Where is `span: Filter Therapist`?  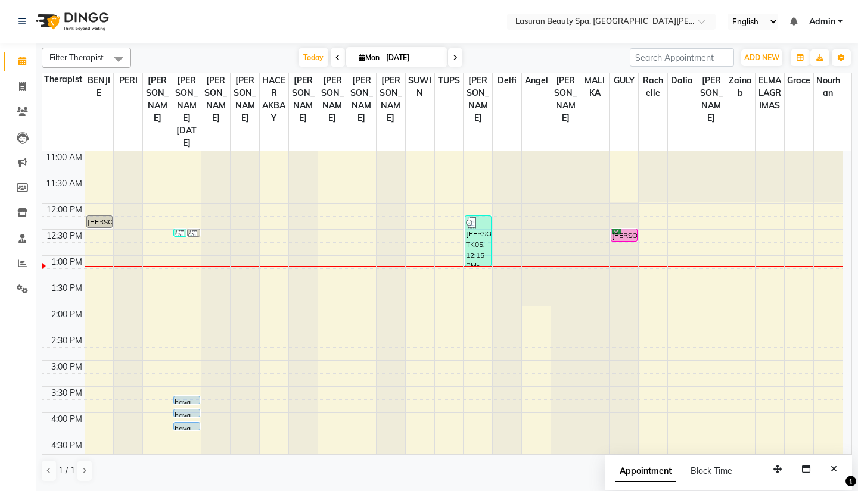 span: Filter Therapist is located at coordinates (76, 57).